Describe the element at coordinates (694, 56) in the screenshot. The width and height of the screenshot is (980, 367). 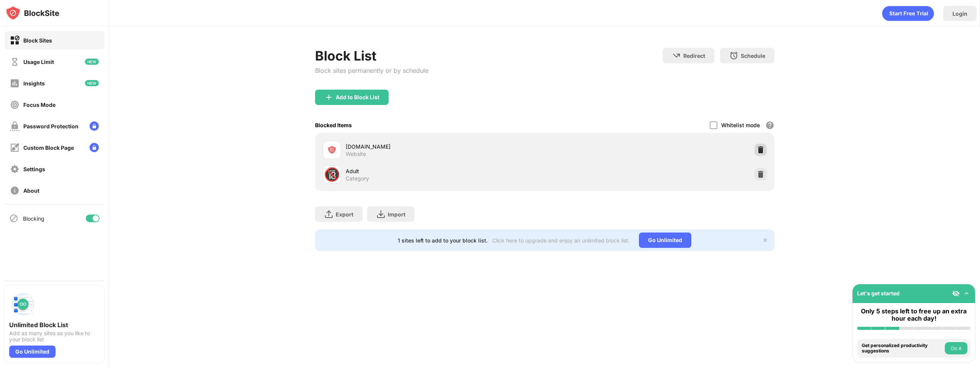
I see `div: Redirect` at that location.